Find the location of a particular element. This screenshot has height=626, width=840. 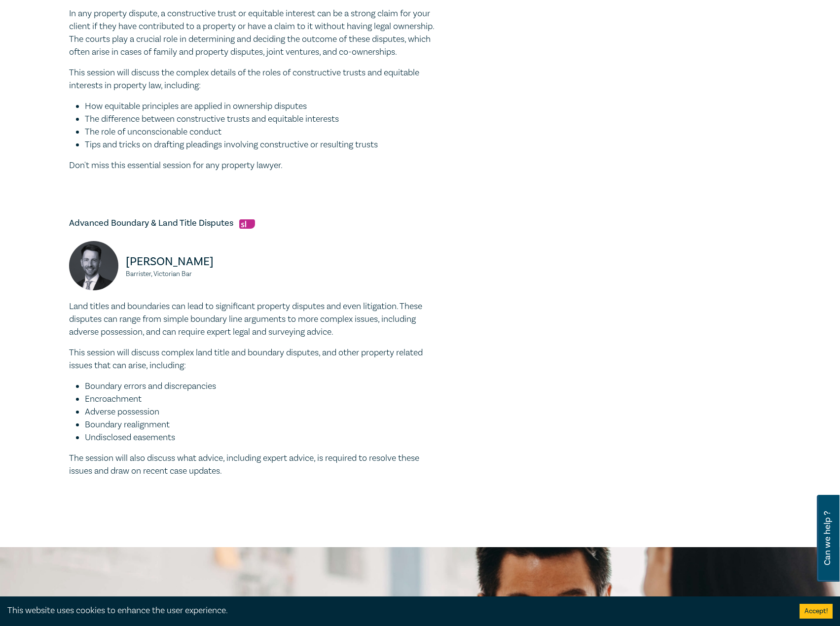

p: This session will discuss complex land title and boundary disputes, and other property related is... is located at coordinates (257, 359).